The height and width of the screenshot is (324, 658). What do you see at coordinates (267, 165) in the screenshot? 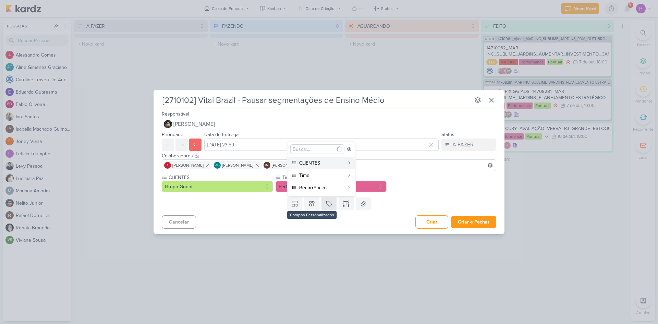
I see `div: Isabella Machado Guimarães` at bounding box center [267, 165].